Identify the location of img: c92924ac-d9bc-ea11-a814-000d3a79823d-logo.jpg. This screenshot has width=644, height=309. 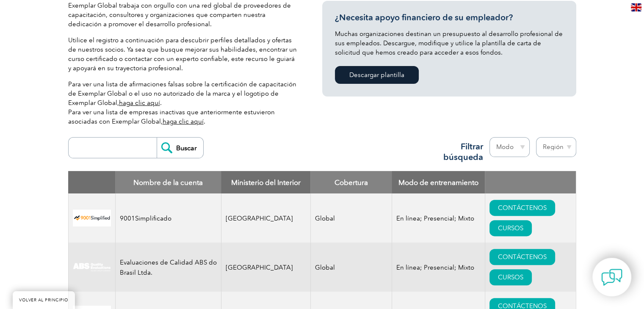
(92, 267).